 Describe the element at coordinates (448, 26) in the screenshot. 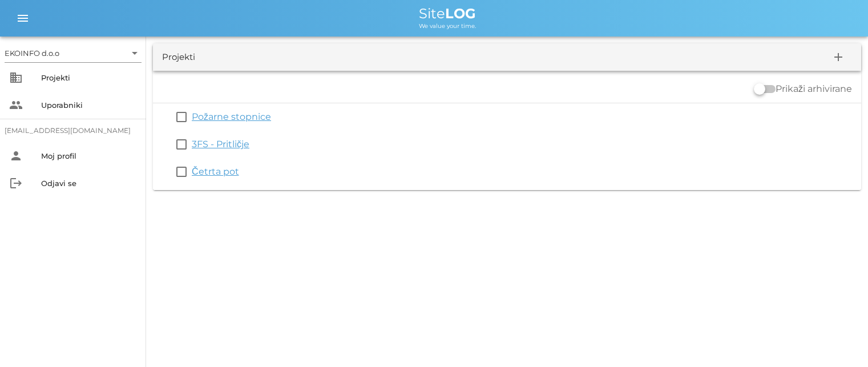

I see `span: We value your time.` at that location.